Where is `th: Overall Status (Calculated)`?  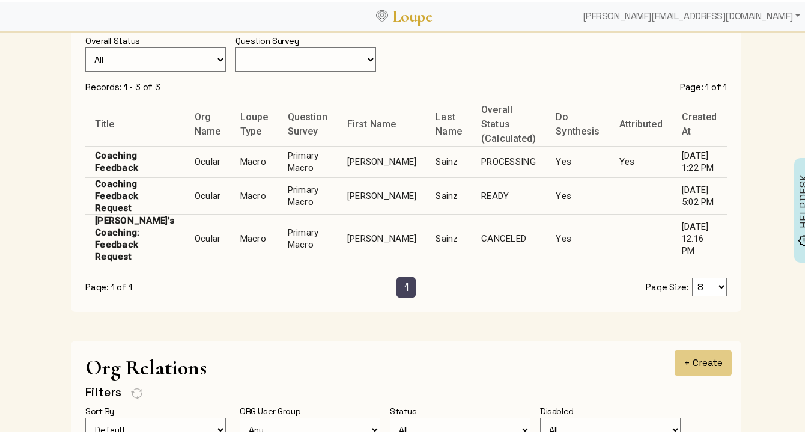
th: Overall Status (Calculated) is located at coordinates (509, 123).